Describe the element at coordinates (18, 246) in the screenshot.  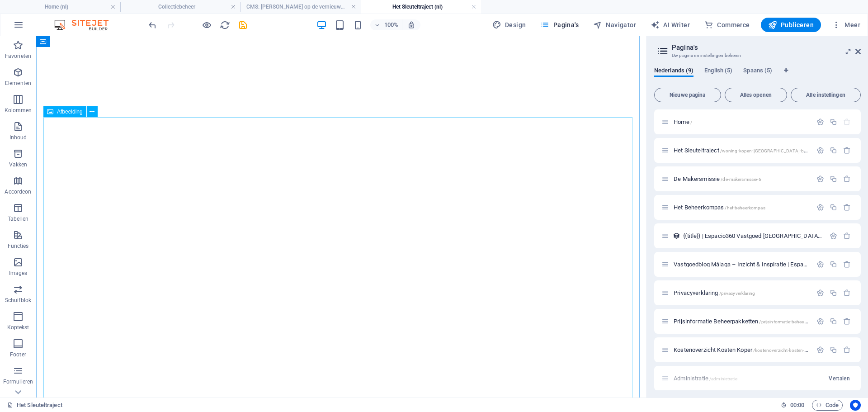
I see `p: Functies` at that location.